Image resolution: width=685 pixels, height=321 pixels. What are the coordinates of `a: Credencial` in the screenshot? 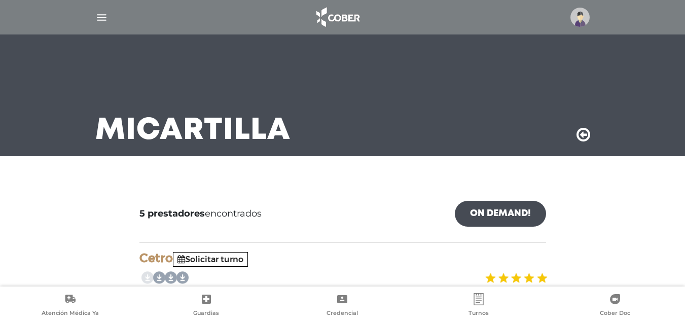 It's located at (342, 306).